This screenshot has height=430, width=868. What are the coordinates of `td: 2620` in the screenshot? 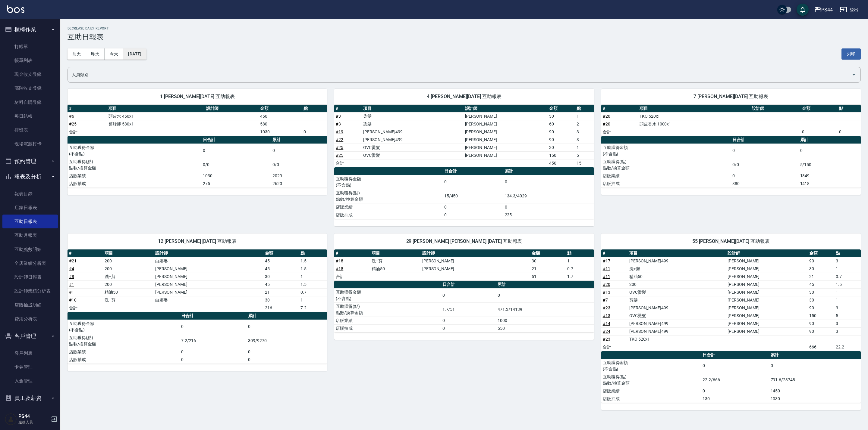 It's located at (299, 184).